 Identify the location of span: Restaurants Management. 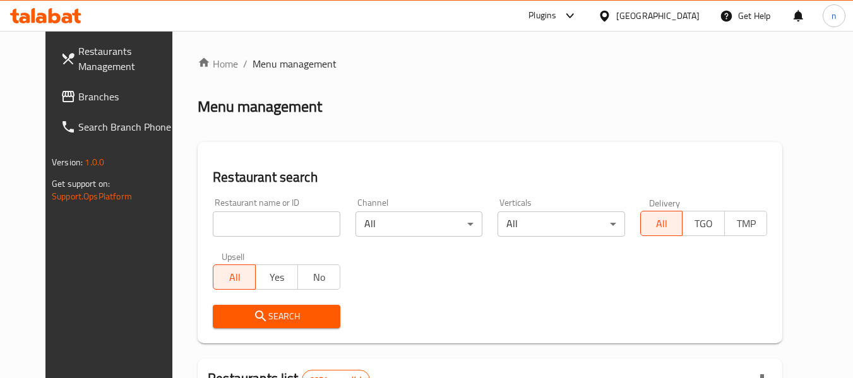
(128, 59).